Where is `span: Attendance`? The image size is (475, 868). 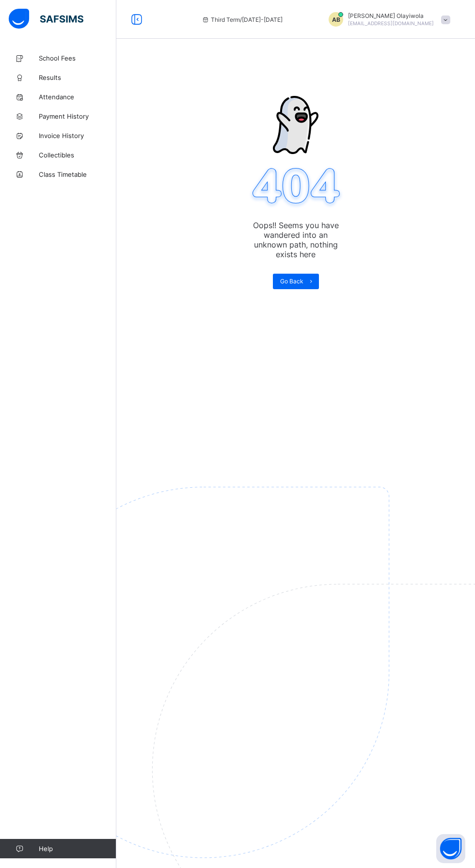 span: Attendance is located at coordinates (78, 97).